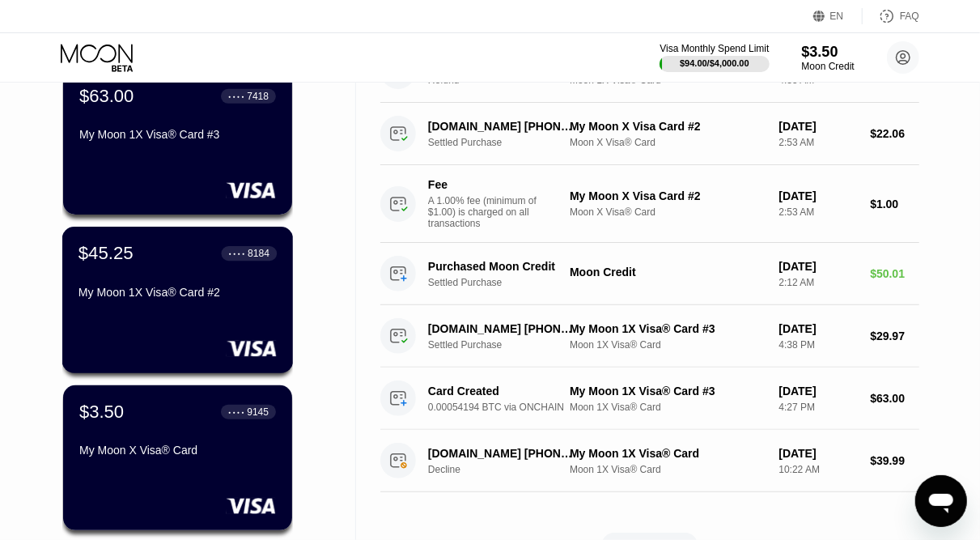 Image resolution: width=980 pixels, height=540 pixels. I want to click on div: 0.00054194 BTC via ONCHAIN, so click(508, 408).